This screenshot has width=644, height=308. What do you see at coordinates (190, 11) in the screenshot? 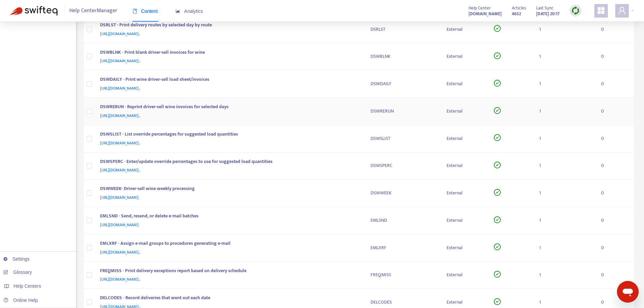
I see `span: Analytics` at bounding box center [190, 11].